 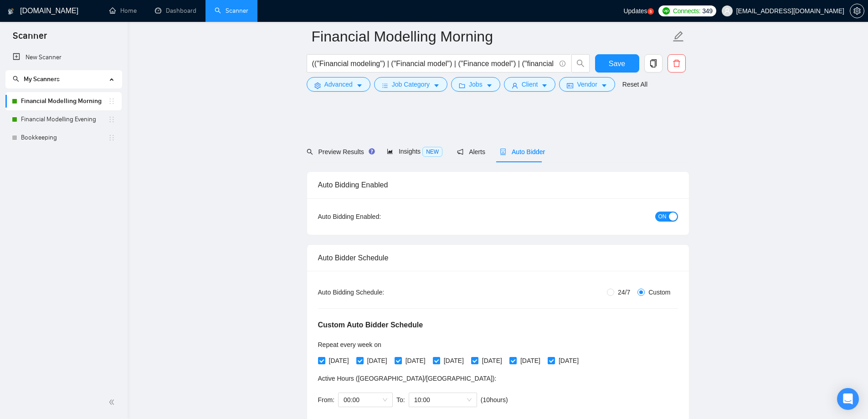 What do you see at coordinates (848, 398) in the screenshot?
I see `div: Open Intercom Messenger` at bounding box center [848, 398].